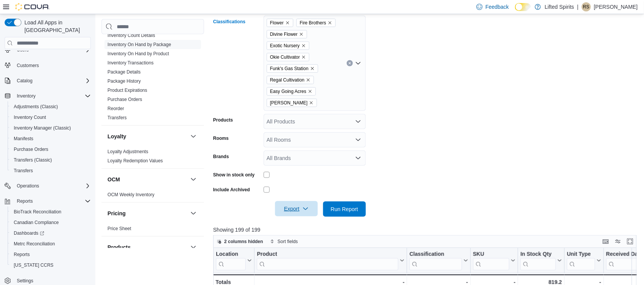 The height and width of the screenshot is (285, 644). I want to click on span: Settings, so click(25, 281).